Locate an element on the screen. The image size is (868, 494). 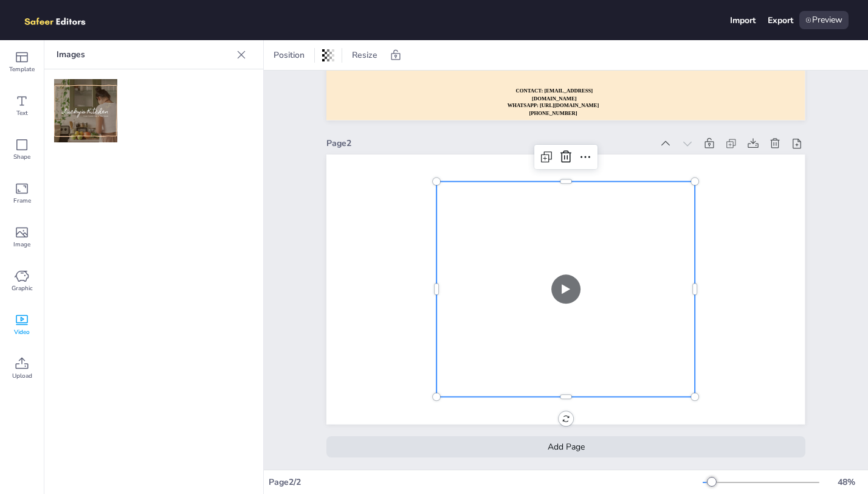
span: Frame is located at coordinates (22, 201).